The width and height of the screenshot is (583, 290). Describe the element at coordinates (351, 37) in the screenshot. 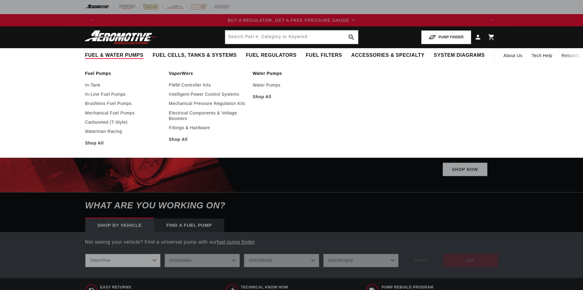

I see `button: search button` at that location.